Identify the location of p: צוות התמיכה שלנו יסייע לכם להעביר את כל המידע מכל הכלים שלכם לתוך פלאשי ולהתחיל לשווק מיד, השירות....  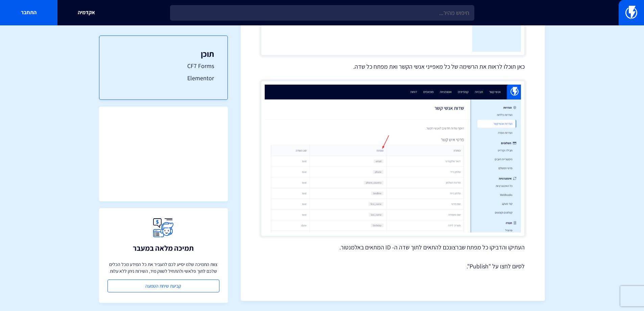
(163, 267).